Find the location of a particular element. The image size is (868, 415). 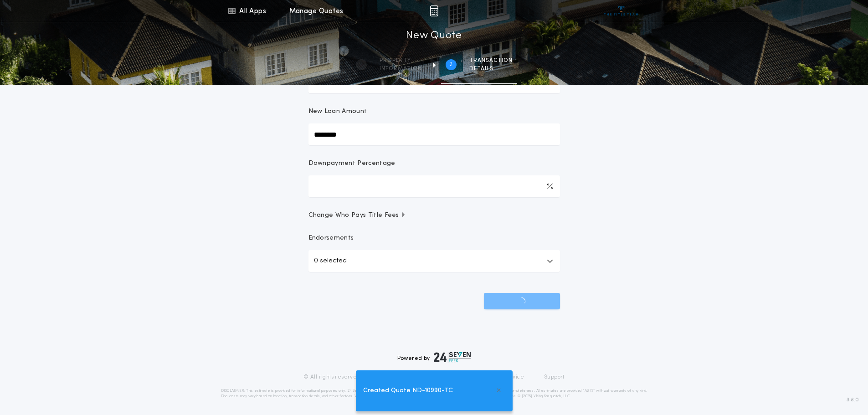

input: New Loan Amount is located at coordinates (434, 135).